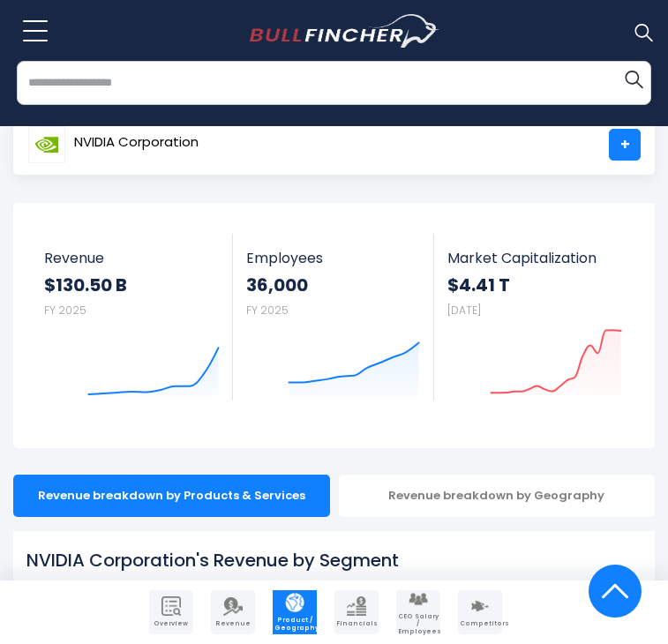  I want to click on a: Company Financials, so click(357, 612).